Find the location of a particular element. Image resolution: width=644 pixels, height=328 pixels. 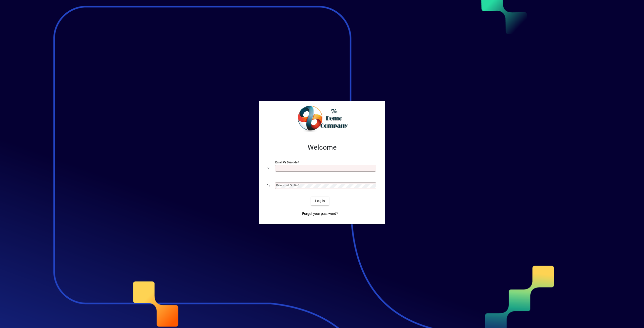

h2: Welcome is located at coordinates (322, 148).